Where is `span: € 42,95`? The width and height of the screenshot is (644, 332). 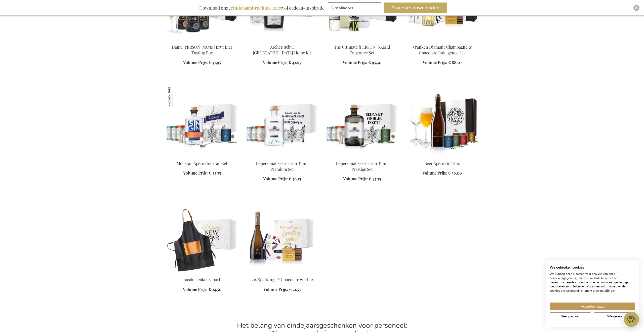 span: € 42,95 is located at coordinates (295, 62).